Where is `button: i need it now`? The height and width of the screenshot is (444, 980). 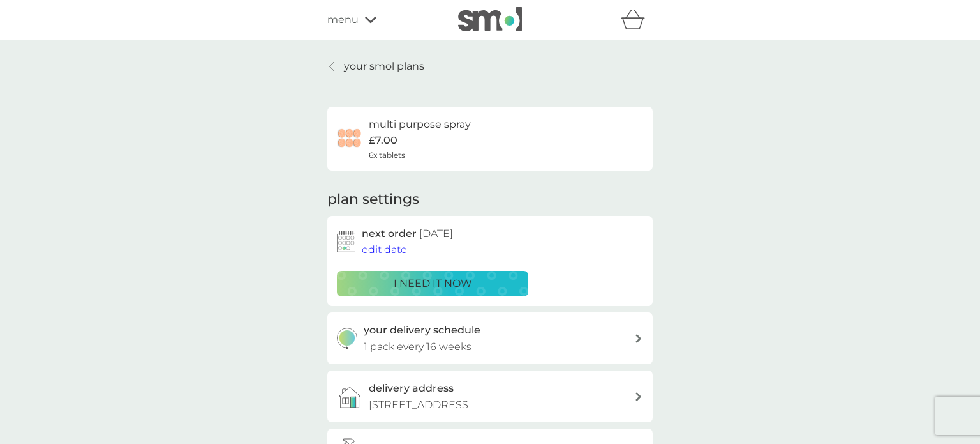
button: i need it now is located at coordinates (433, 284).